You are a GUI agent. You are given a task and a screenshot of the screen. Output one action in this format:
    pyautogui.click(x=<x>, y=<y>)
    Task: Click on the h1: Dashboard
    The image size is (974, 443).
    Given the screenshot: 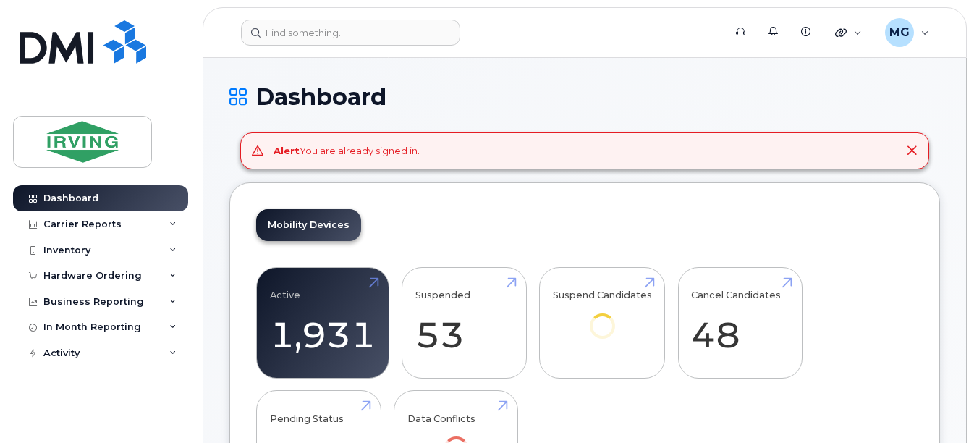 What is the action you would take?
    pyautogui.click(x=585, y=96)
    